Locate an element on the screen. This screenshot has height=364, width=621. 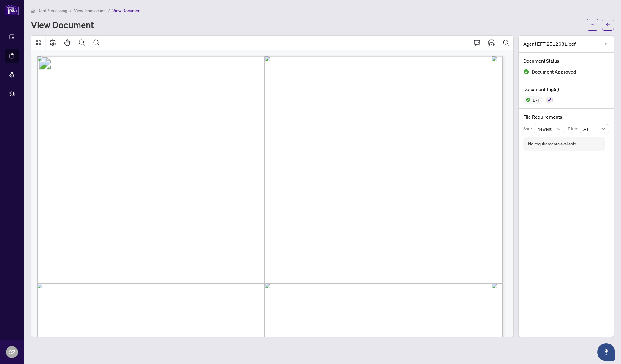
span: arrow-left is located at coordinates (608, 24).